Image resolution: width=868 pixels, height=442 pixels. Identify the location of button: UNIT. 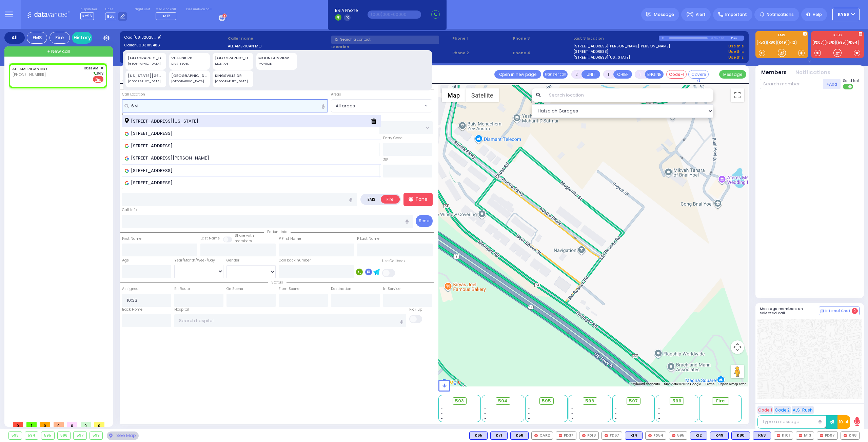
(591, 74).